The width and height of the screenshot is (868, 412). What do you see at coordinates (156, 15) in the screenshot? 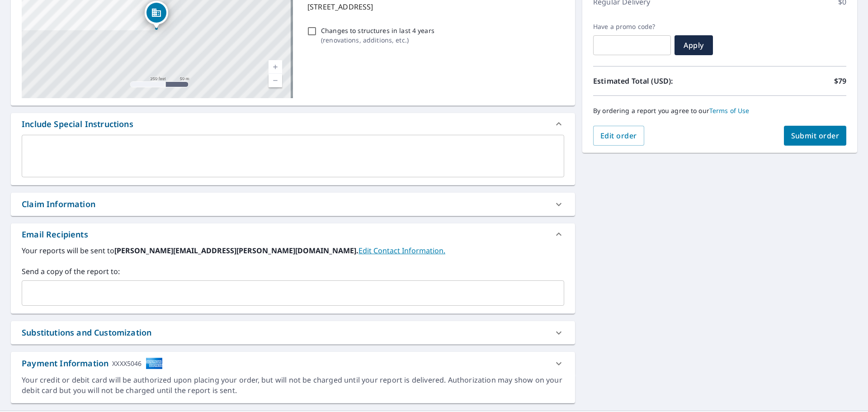
I see `div: Dropped pin, building 1, Commercial property, 430 S Broadway Blythe, CA 92225` at bounding box center [156, 15].